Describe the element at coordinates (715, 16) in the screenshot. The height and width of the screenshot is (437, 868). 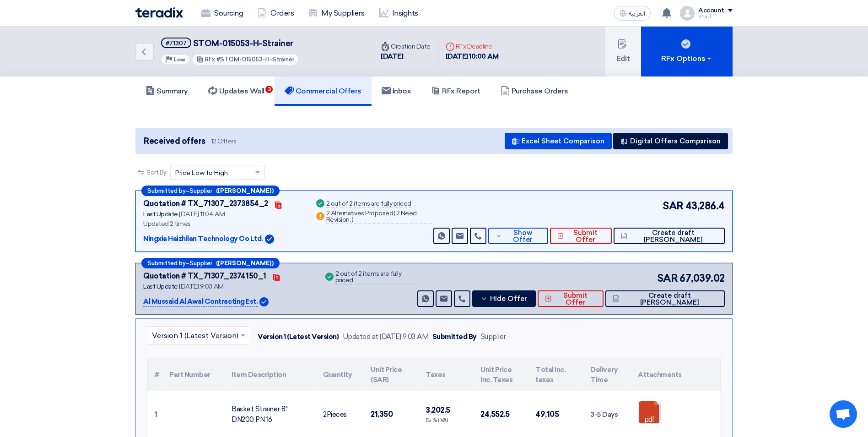
I see `div: Khalil` at that location.